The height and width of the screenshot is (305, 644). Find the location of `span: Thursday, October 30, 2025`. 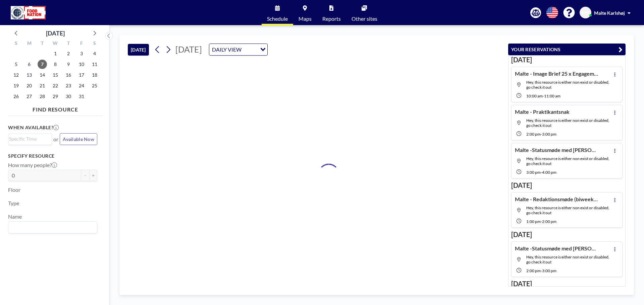

span: Thursday, October 30, 2025 is located at coordinates (69, 96).